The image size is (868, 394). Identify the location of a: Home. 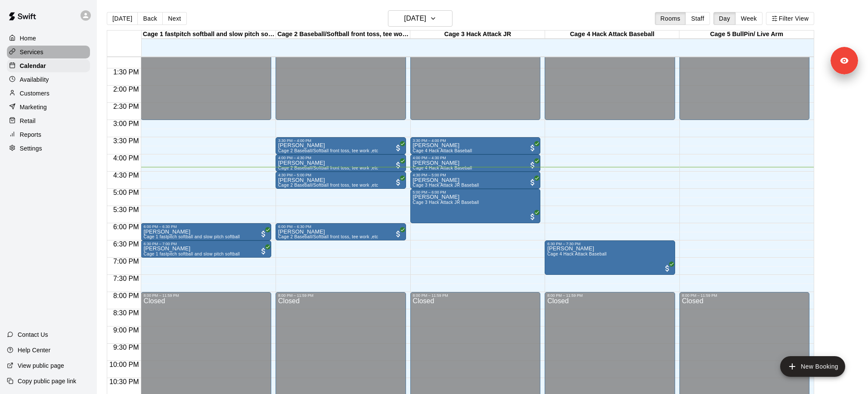
(48, 38).